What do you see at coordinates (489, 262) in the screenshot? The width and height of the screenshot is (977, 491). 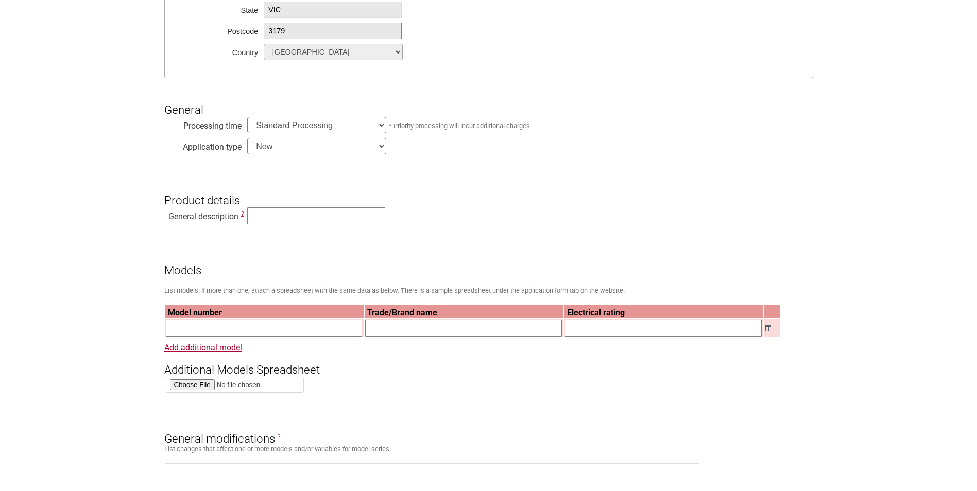 I see `h3: Models` at bounding box center [489, 262].